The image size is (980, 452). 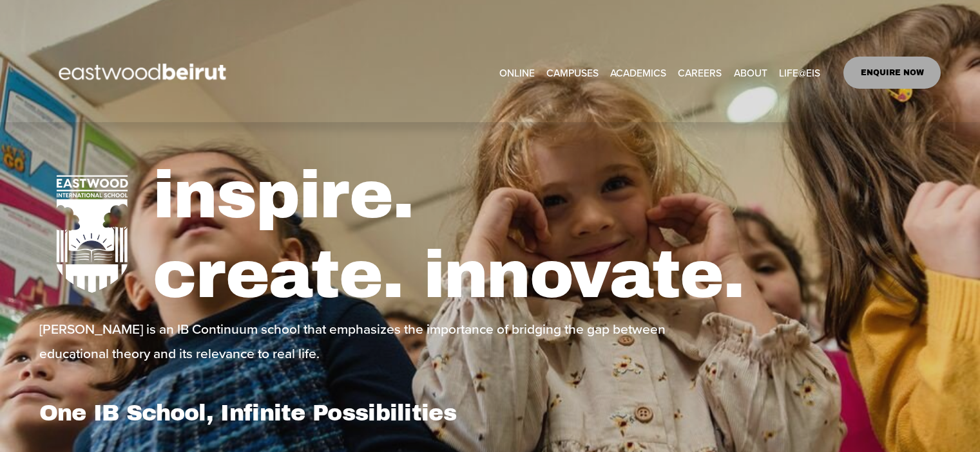 I want to click on img: EastwoodIS Global Site, so click(x=145, y=73).